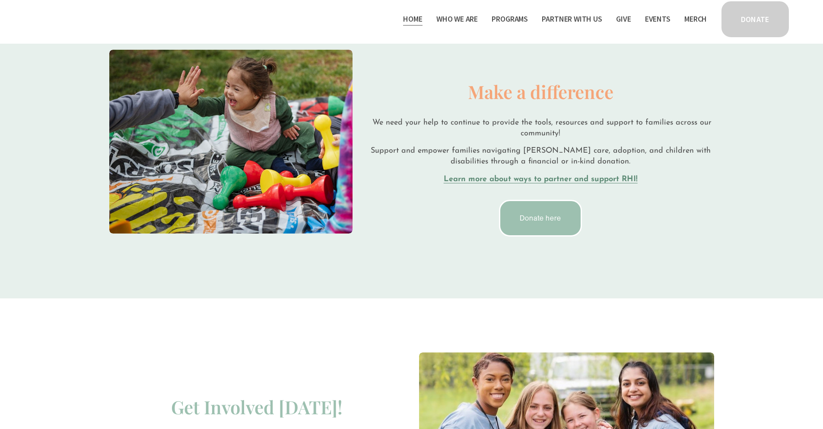 The width and height of the screenshot is (823, 429). What do you see at coordinates (696, 19) in the screenshot?
I see `a: Merch` at bounding box center [696, 19].